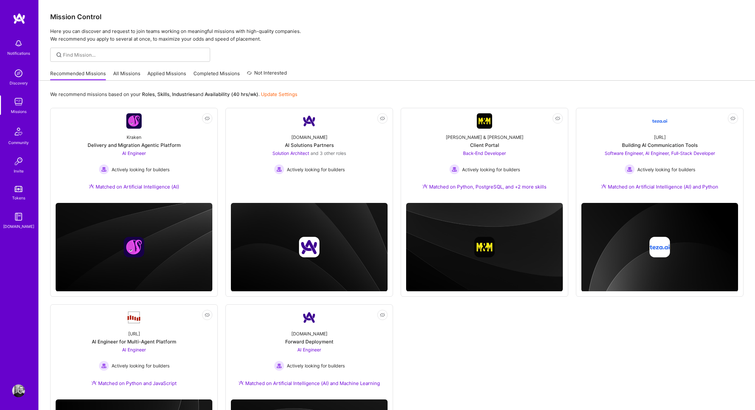 The height and width of the screenshot is (410, 755). Describe the element at coordinates (134, 145) in the screenshot. I see `div: Delivery and Migration Agentic Platform` at that location.